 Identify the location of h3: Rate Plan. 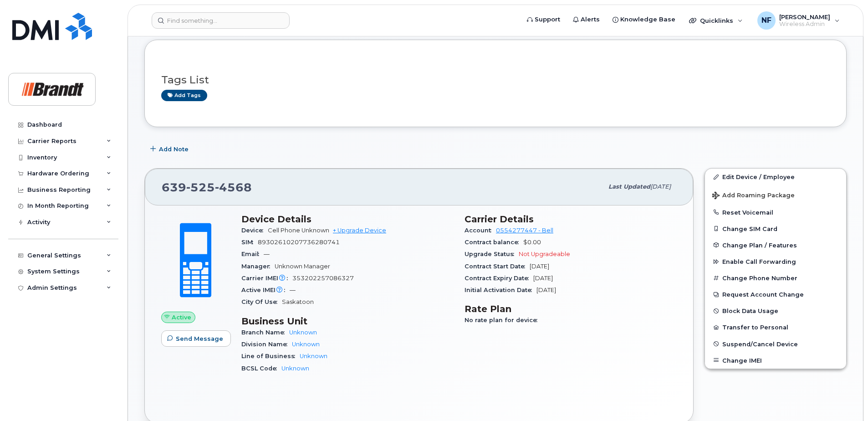
(571, 309).